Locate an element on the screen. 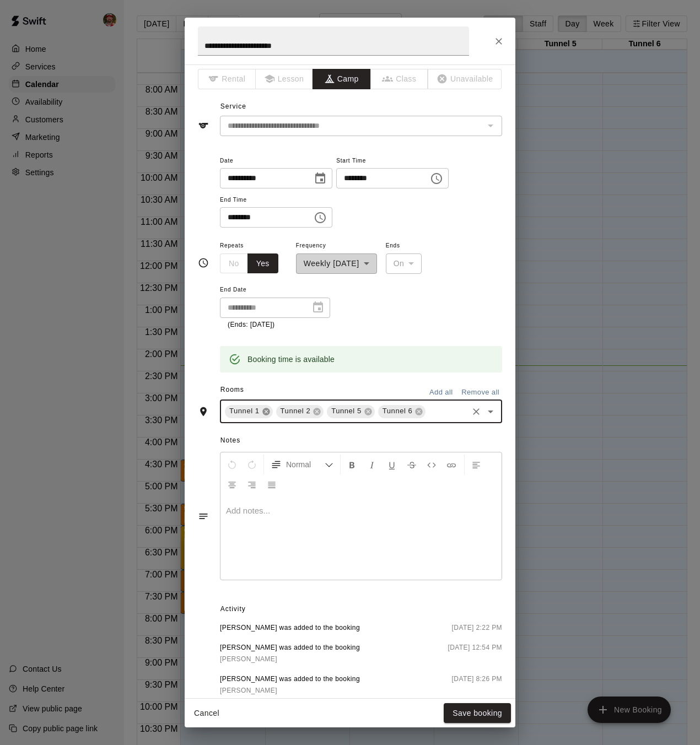 The image size is (700, 745). button: Format Bold is located at coordinates (352, 465).